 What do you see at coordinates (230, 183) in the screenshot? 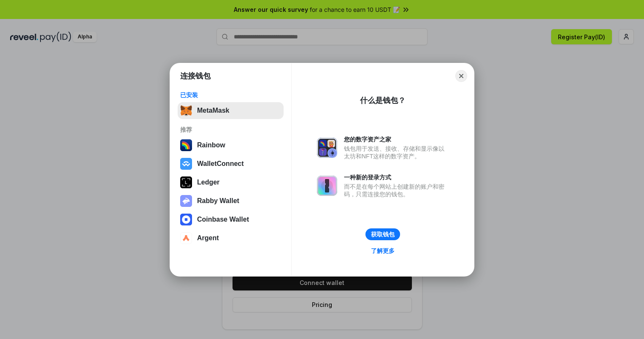
I see `button: Ledger` at bounding box center [230, 183].